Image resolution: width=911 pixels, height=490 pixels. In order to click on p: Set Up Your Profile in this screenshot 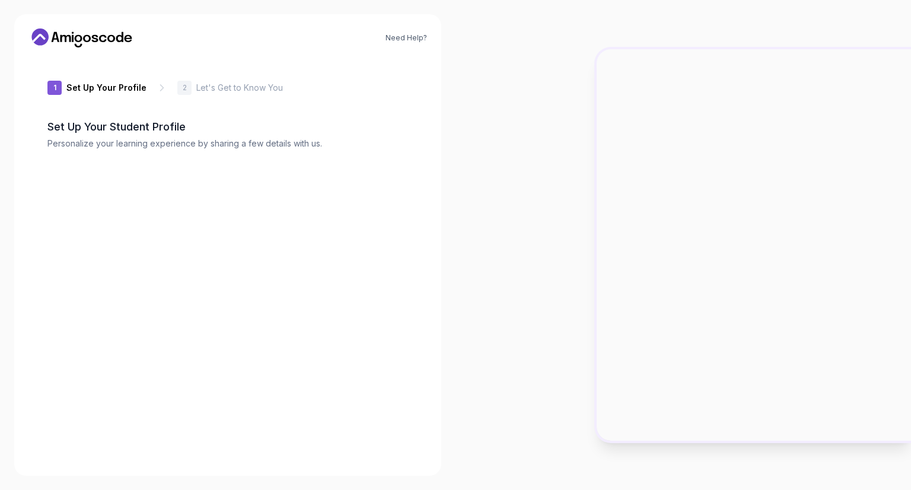, I will do `click(106, 88)`.